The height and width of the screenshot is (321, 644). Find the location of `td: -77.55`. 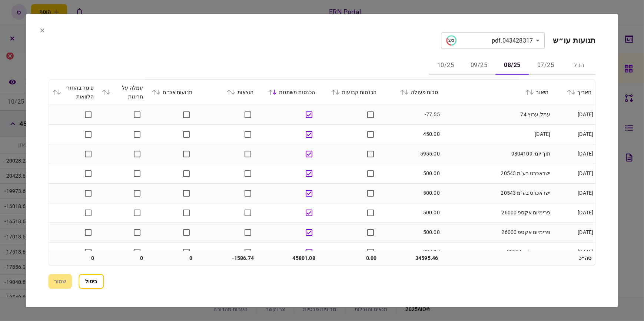

td: -77.55 is located at coordinates (411, 115).